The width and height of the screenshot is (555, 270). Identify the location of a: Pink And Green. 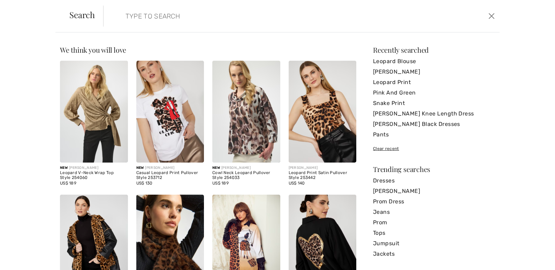
(434, 93).